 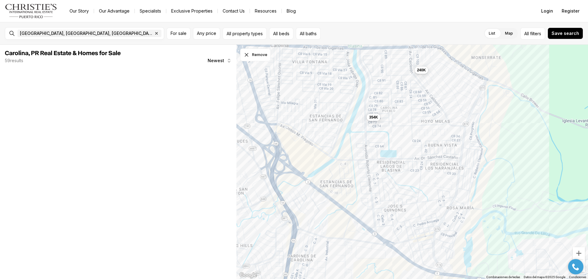 I want to click on span: All, so click(x=527, y=33).